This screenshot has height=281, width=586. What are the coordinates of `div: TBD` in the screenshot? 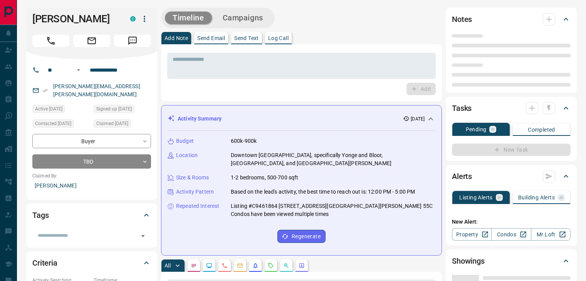 It's located at (92, 161).